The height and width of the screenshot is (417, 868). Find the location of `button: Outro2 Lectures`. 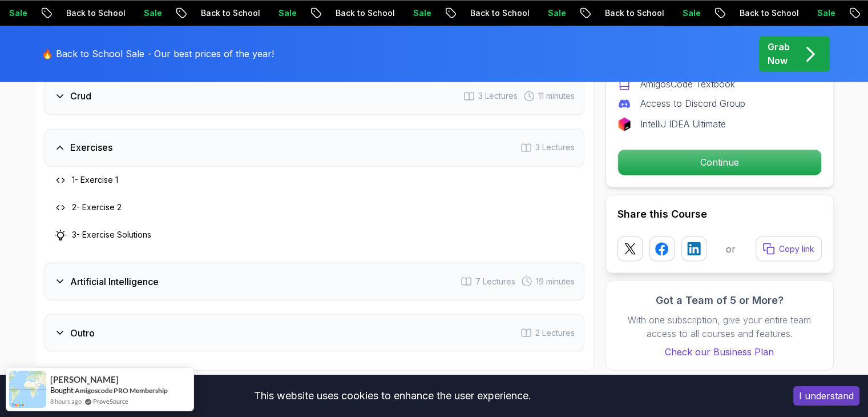

button: Outro2 Lectures is located at coordinates (314, 332).